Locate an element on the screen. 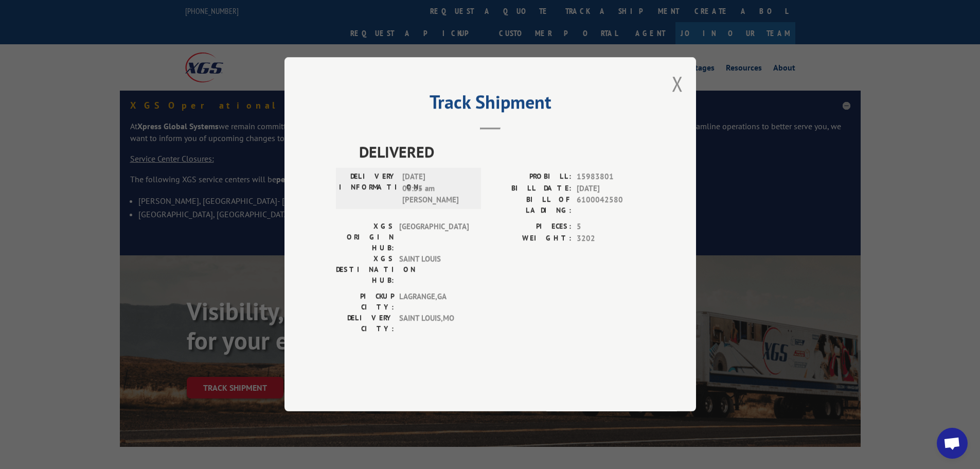  label: BILL DATE: is located at coordinates (531, 188).